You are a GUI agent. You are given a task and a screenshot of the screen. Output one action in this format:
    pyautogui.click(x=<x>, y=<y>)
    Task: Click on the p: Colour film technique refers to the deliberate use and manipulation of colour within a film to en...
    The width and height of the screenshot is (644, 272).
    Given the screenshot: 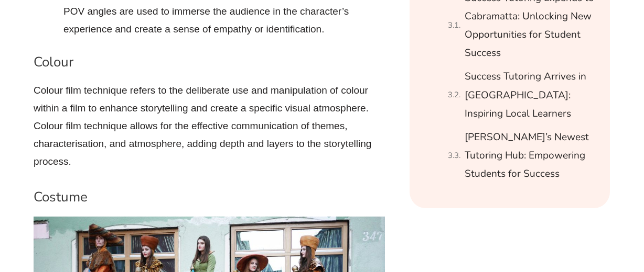 What is the action you would take?
    pyautogui.click(x=209, y=126)
    